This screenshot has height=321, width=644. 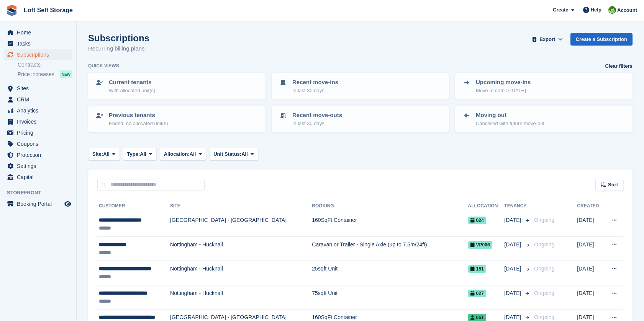 I want to click on span: 027, so click(x=477, y=294).